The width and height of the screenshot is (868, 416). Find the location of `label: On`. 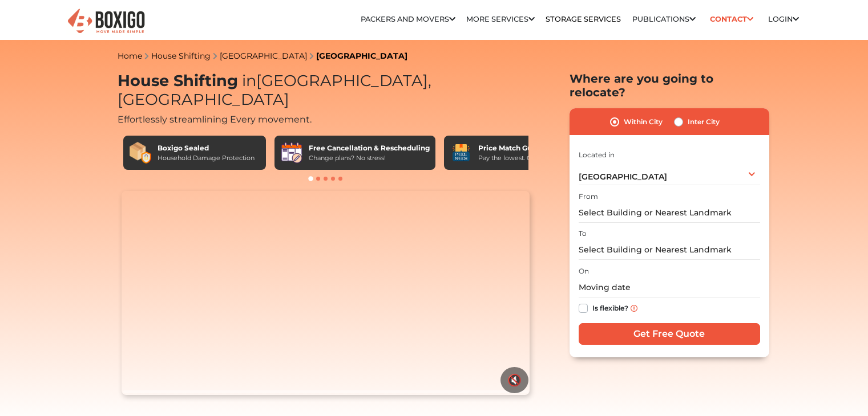

label: On is located at coordinates (584, 271).